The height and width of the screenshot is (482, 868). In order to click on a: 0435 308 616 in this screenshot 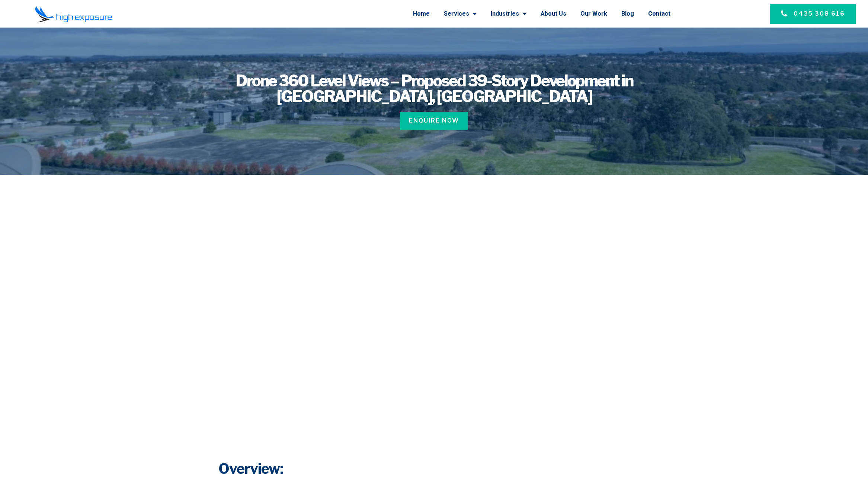, I will do `click(813, 14)`.